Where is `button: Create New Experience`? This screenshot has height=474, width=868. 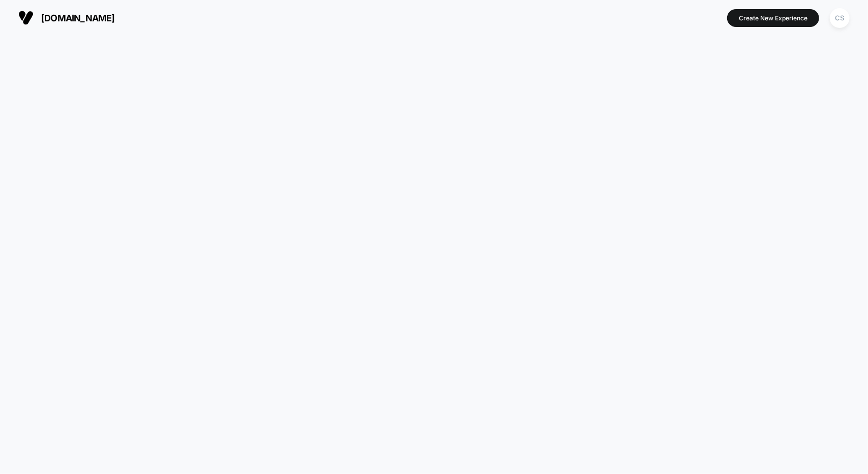
button: Create New Experience is located at coordinates (774, 18).